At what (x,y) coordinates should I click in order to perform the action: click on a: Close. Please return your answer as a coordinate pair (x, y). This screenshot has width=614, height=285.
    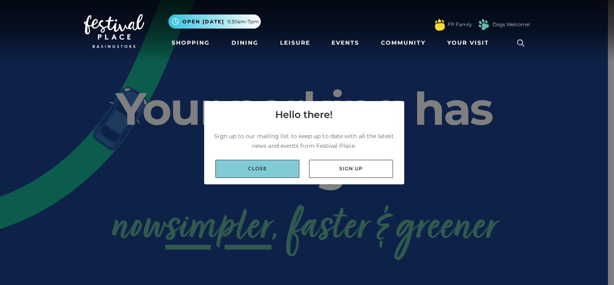
    Looking at the image, I should click on (257, 168).